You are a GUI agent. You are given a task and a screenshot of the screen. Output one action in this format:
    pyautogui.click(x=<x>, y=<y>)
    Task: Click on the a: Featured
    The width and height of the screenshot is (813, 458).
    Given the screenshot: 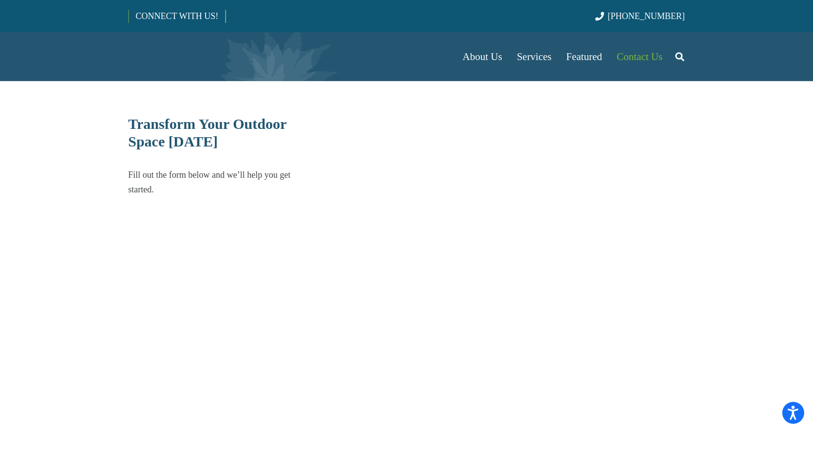 What is the action you would take?
    pyautogui.click(x=584, y=57)
    